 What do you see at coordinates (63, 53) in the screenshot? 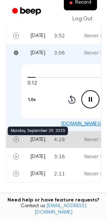
I see `td: 3:06` at bounding box center [63, 53].